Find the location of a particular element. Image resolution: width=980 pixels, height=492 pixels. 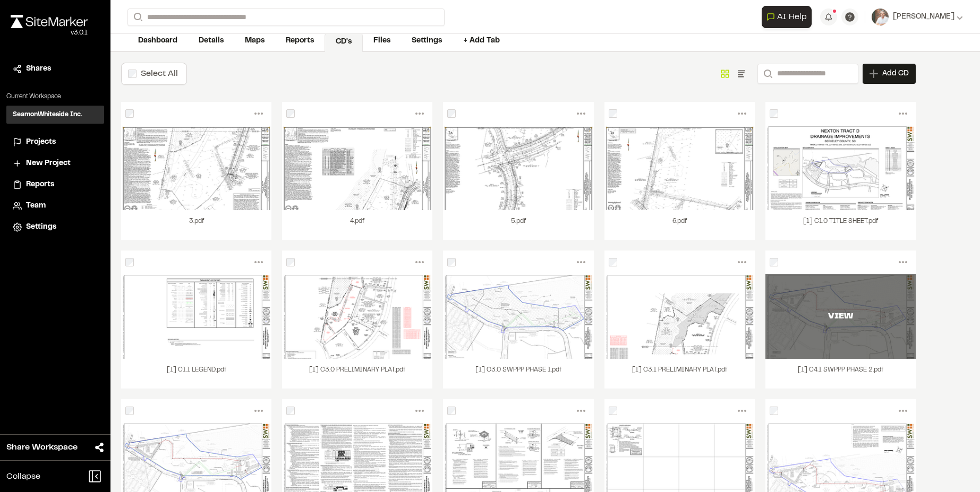

span: Settings is located at coordinates (41, 227).